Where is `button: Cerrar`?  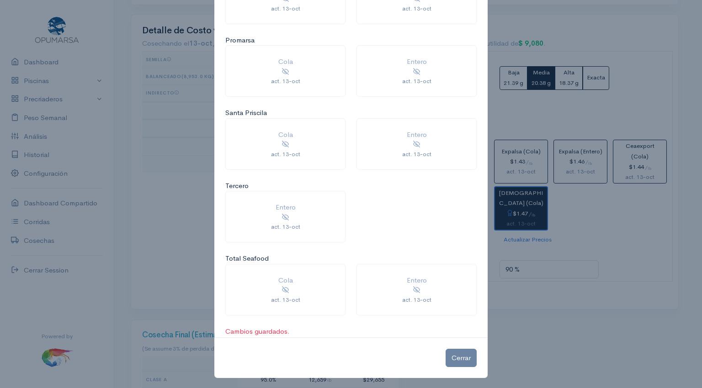
button: Cerrar is located at coordinates (461, 358).